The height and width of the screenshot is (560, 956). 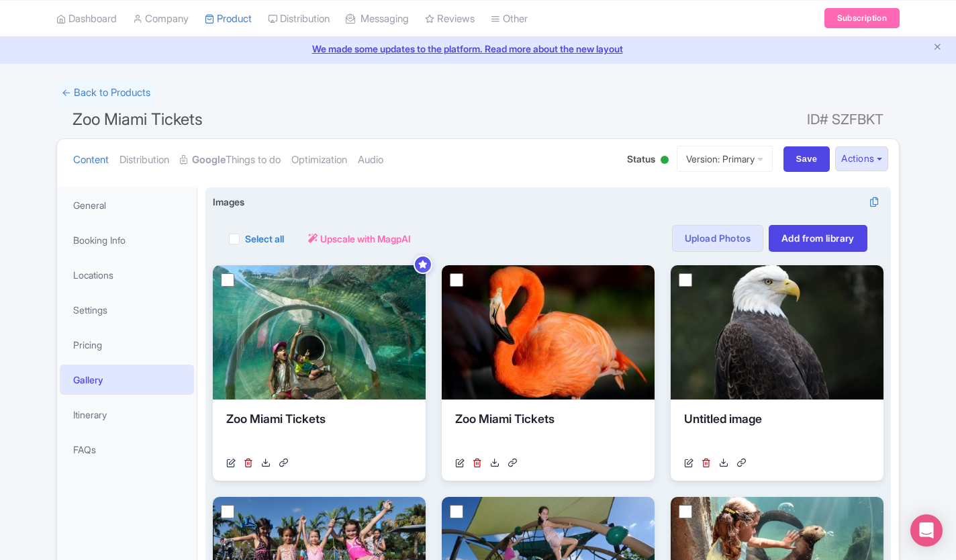 What do you see at coordinates (228, 201) in the screenshot?
I see `span: Images` at bounding box center [228, 201].